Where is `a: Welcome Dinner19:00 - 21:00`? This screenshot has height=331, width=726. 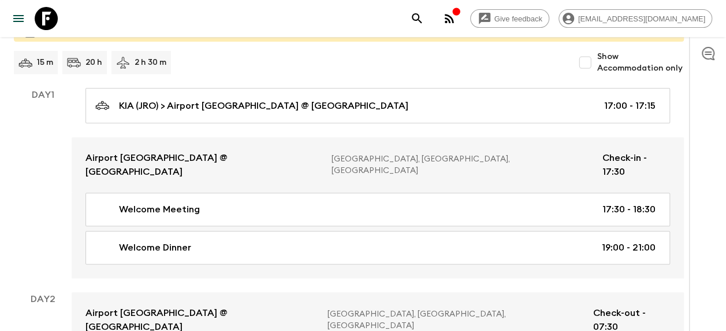
a: Welcome Dinner19:00 - 21:00 is located at coordinates (378, 247).